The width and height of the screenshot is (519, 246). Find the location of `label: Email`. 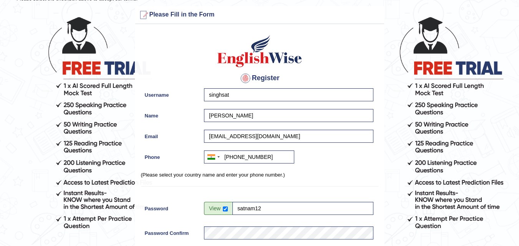

label: Email is located at coordinates (171, 135).